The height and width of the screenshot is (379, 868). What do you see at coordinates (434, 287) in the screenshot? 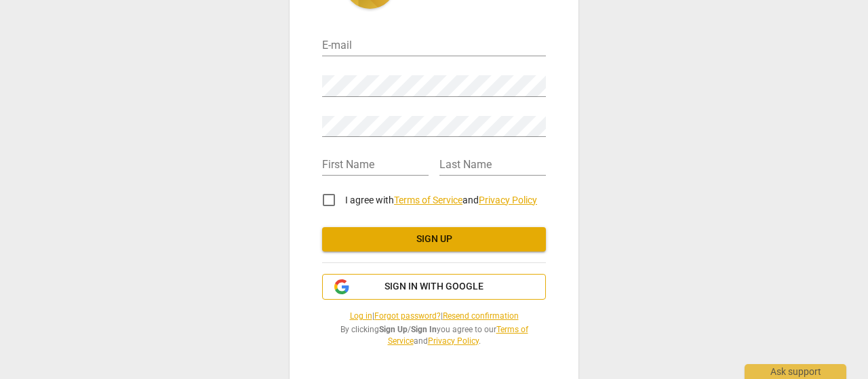
I see `span: Sign in with Google` at bounding box center [434, 287].